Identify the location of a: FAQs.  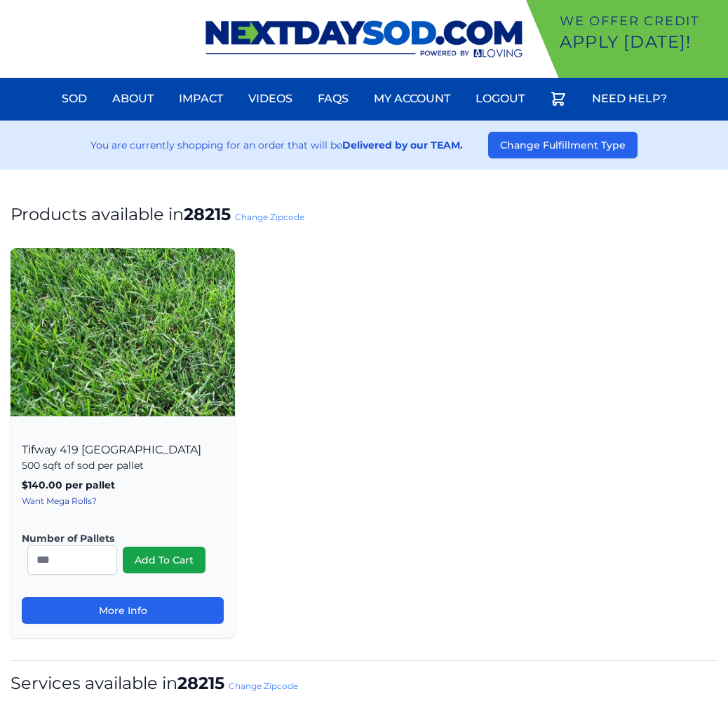
(333, 99).